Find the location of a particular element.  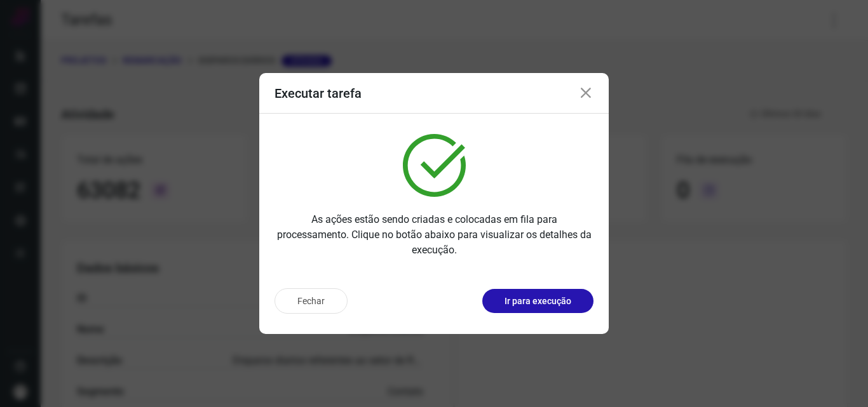

img: verified.svg is located at coordinates (434, 165).